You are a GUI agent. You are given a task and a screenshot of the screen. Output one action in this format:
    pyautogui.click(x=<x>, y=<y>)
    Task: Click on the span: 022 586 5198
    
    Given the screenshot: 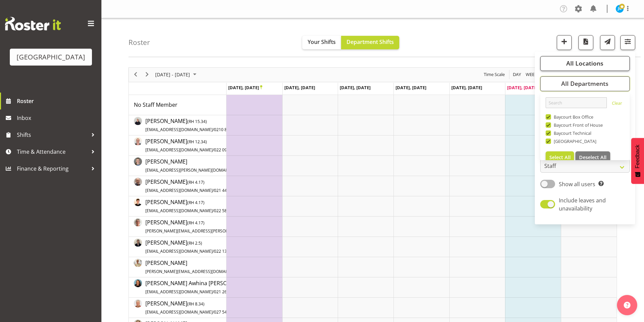 What is the action you would take?
    pyautogui.click(x=227, y=211)
    